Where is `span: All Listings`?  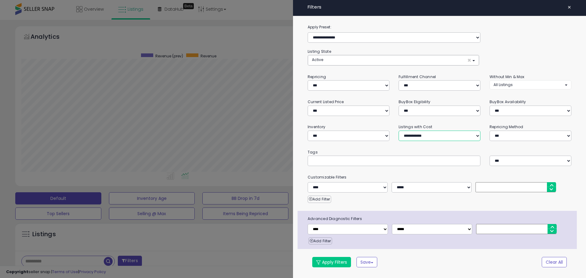
span: All Listings is located at coordinates (503, 85).